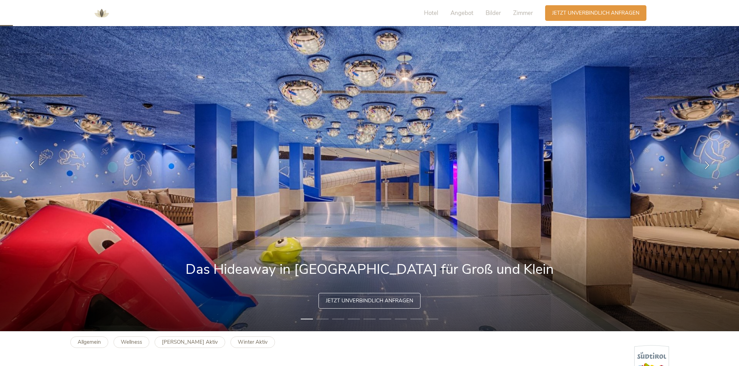 Image resolution: width=739 pixels, height=366 pixels. I want to click on b: Wellness, so click(131, 342).